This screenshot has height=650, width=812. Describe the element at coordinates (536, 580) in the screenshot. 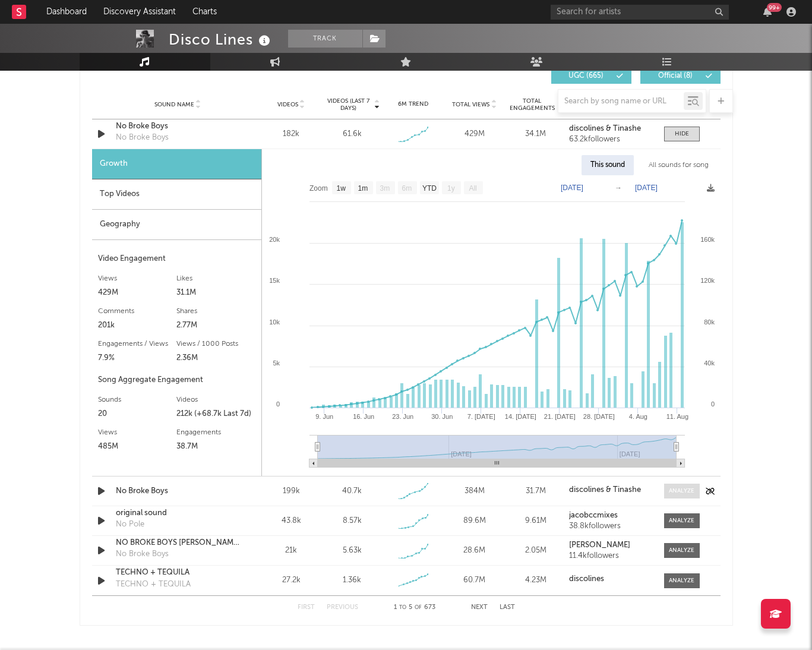

I see `div: 4.23M` at that location.